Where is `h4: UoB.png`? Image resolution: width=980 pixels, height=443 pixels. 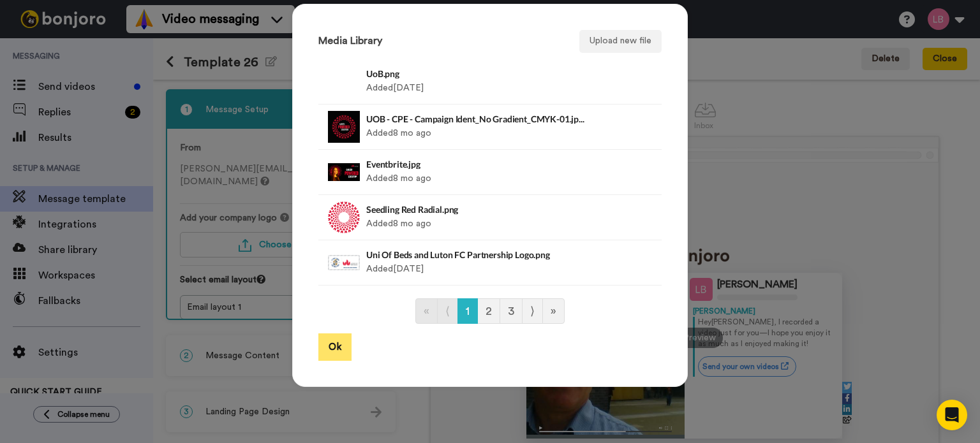 h4: UoB.png is located at coordinates (476, 74).